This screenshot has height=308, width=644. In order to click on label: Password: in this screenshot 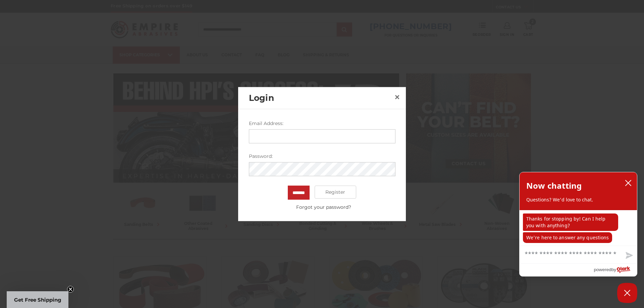, I will do `click(322, 156)`.